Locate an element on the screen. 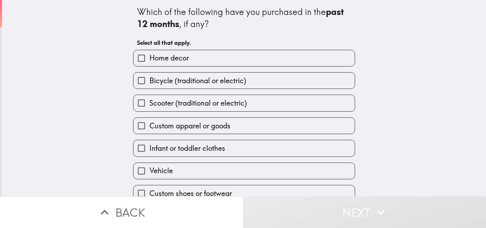 This screenshot has height=228, width=486. button: Home decor is located at coordinates (244, 58).